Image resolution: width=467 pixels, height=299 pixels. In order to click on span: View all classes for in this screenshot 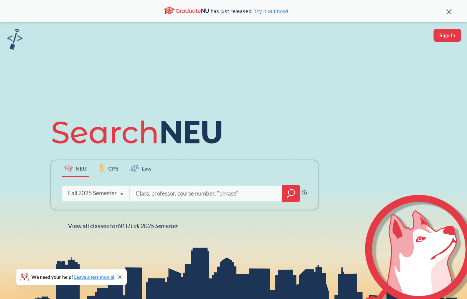, I will do `click(123, 225)`.